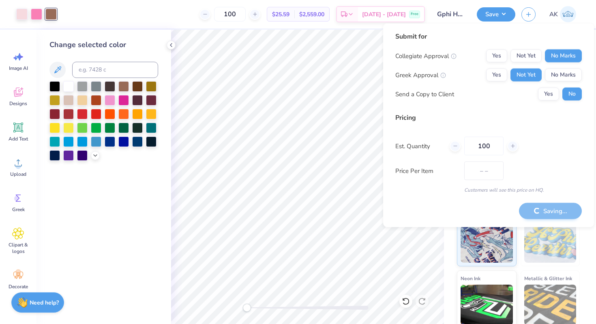 The width and height of the screenshot is (596, 324). What do you see at coordinates (18, 139) in the screenshot?
I see `span: Add Text` at bounding box center [18, 139].